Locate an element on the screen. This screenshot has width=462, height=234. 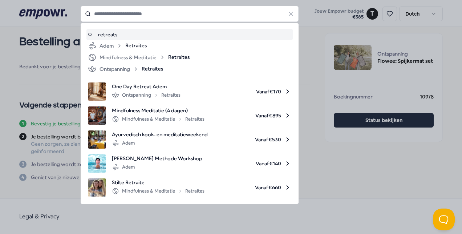
a: product imageMindfulness Meditatie (4 dagen)Mindfulness & MeditatieRetraitesVanaf€895 is located at coordinates (190, 115).